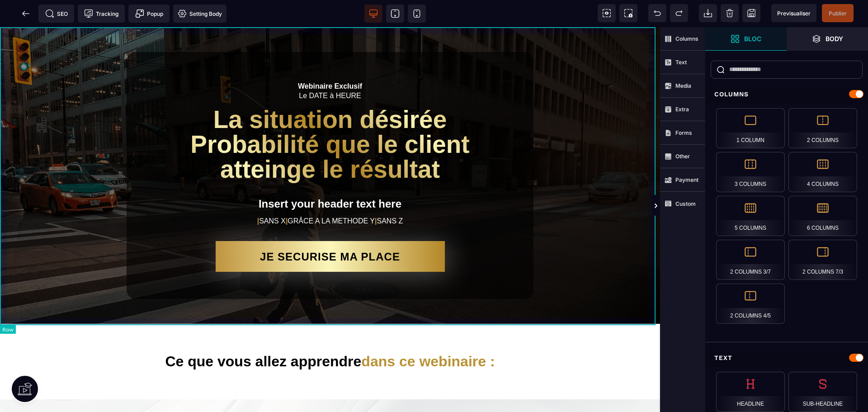  What do you see at coordinates (149, 13) in the screenshot?
I see `span: Popup` at bounding box center [149, 13].